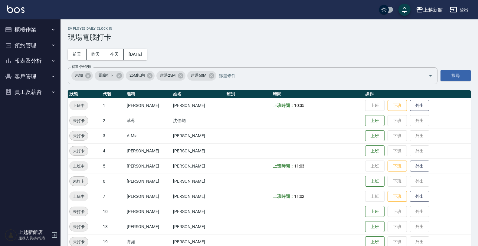 The width and height of the screenshot is (478, 246). I want to click on button: 報表及分析, so click(30, 61).